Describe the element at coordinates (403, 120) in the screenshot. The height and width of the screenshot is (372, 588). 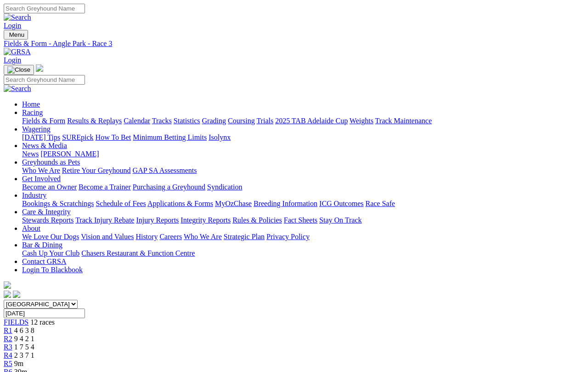
I see `a: Track Maintenance` at that location.